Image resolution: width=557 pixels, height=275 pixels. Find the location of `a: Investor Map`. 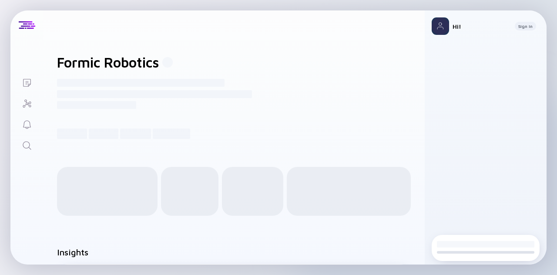

a: Investor Map is located at coordinates (27, 103).